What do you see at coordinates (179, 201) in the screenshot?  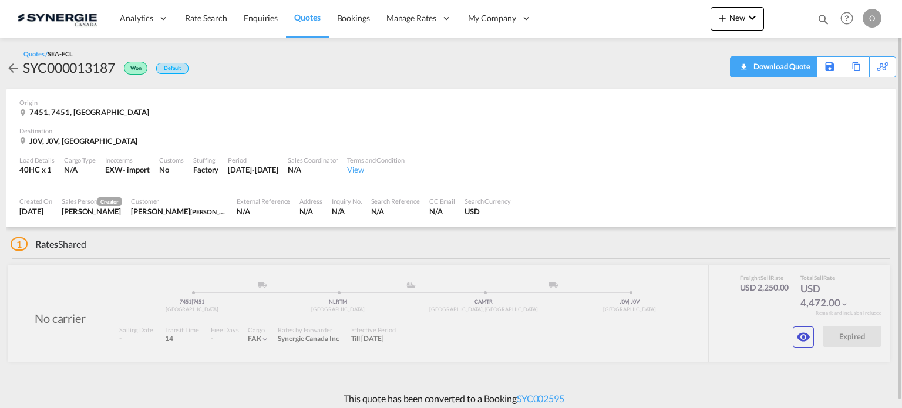 I see `div: Customer` at bounding box center [179, 201].